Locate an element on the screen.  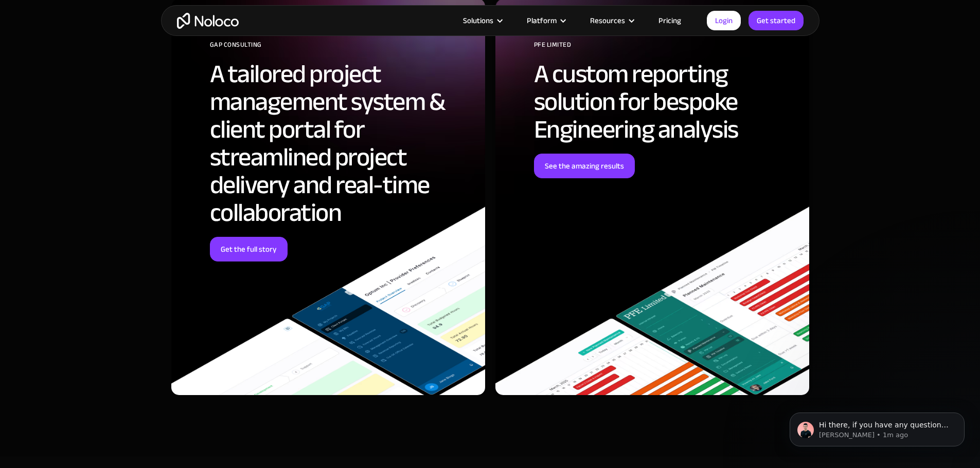
a: See the amazing results is located at coordinates (584, 166).